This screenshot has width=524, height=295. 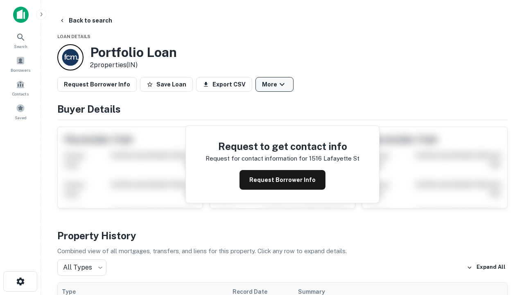 I want to click on div: Contacts, so click(x=20, y=88).